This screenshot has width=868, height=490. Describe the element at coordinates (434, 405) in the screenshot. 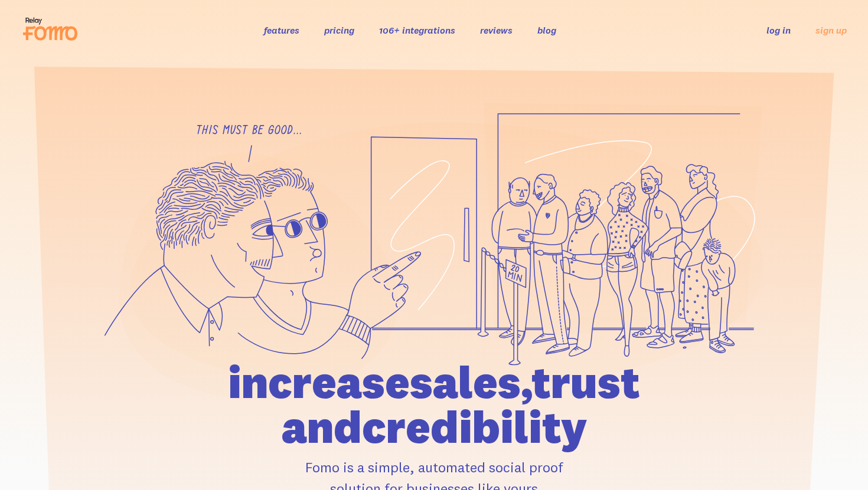

I see `h1: increase sales, trust and credibility` at that location.